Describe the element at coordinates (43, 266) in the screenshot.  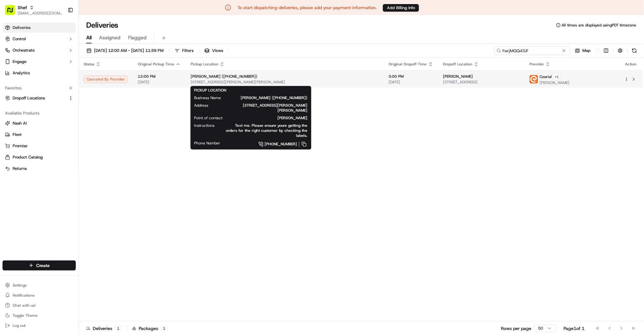
I see `span: Create` at that location.